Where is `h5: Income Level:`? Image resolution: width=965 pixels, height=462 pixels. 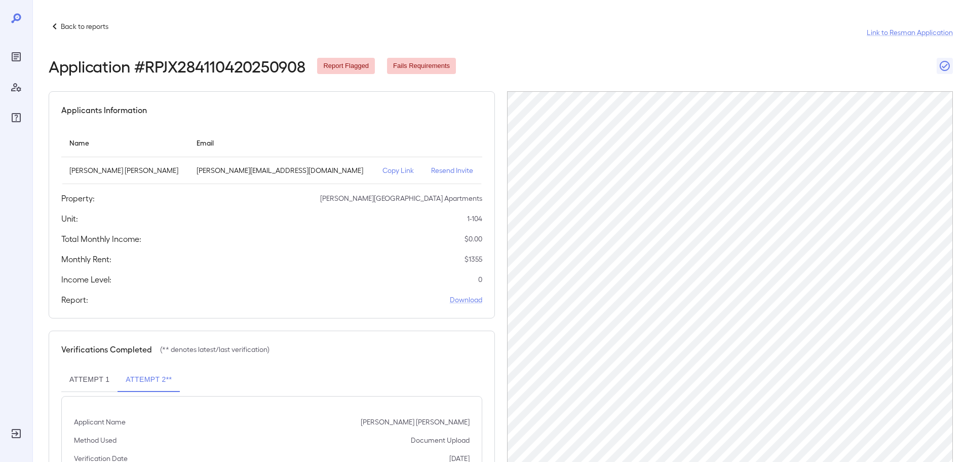 h5: Income Level: is located at coordinates (86, 279).